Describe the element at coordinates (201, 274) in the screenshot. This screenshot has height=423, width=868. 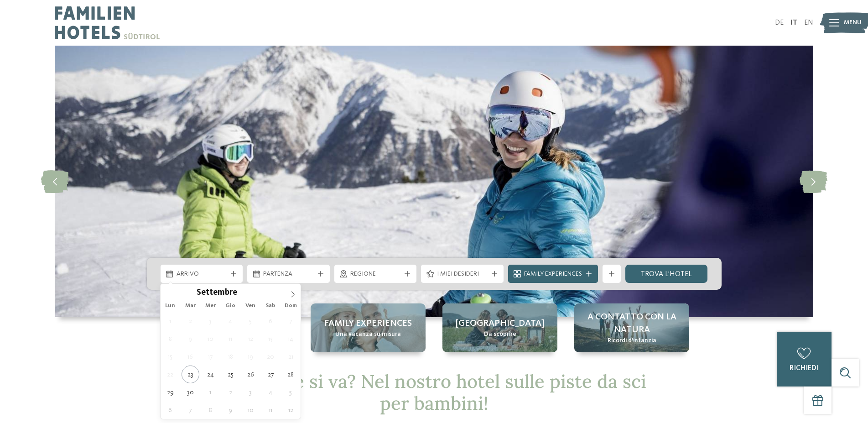
I see `span: Arrivo` at that location.